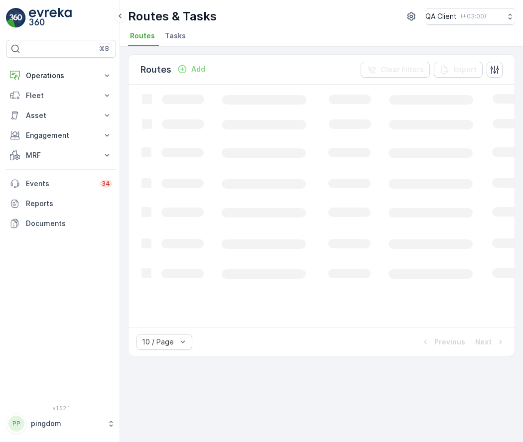 This screenshot has height=442, width=523. Describe the element at coordinates (458, 70) in the screenshot. I see `button: Export` at that location.